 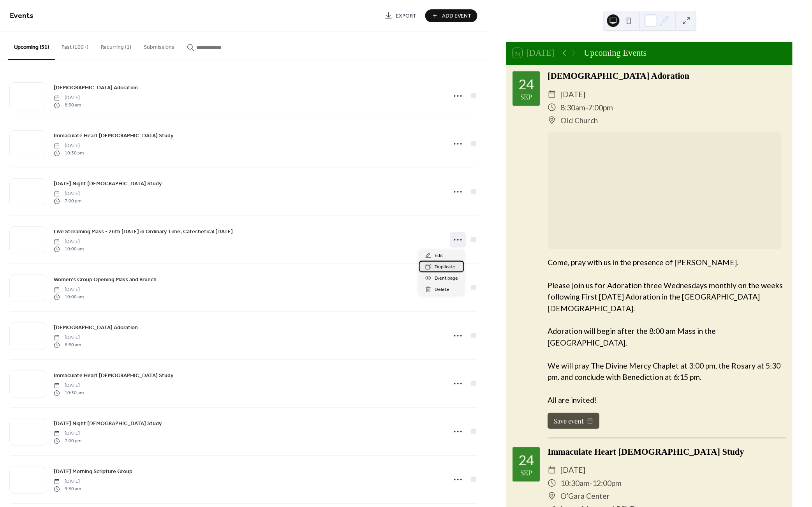 What do you see at coordinates (457, 16) in the screenshot?
I see `span: Add Event` at bounding box center [457, 16].